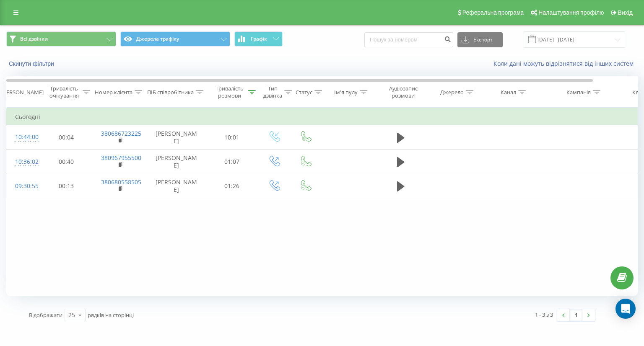  I want to click on td: 00:13, so click(66, 186).